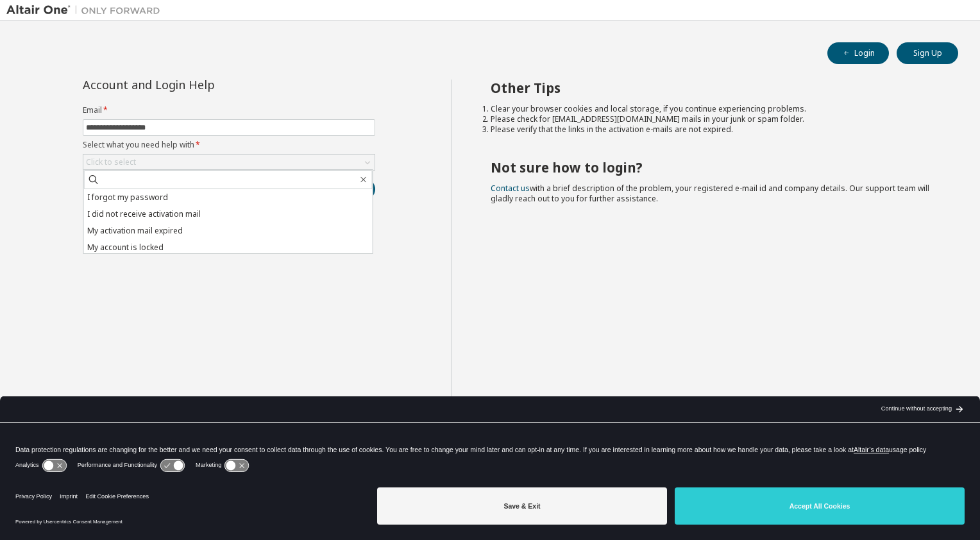 Image resolution: width=980 pixels, height=540 pixels. What do you see at coordinates (87, 10) in the screenshot?
I see `img: Altair One` at bounding box center [87, 10].